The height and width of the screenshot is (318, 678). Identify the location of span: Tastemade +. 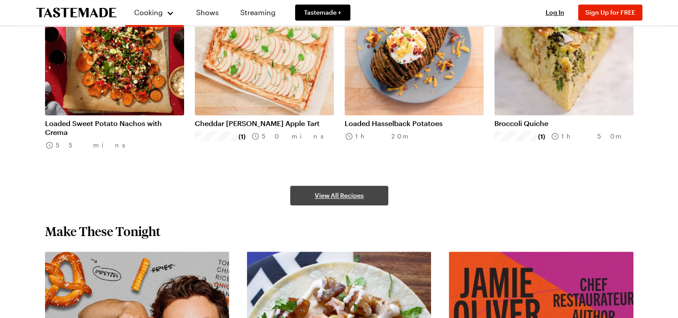
(323, 12).